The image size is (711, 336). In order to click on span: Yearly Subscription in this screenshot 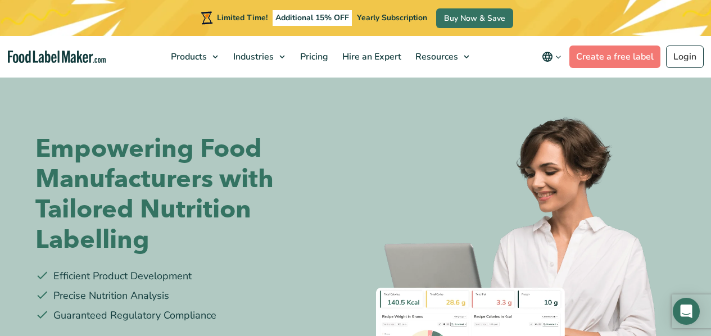, I will do `click(392, 17)`.